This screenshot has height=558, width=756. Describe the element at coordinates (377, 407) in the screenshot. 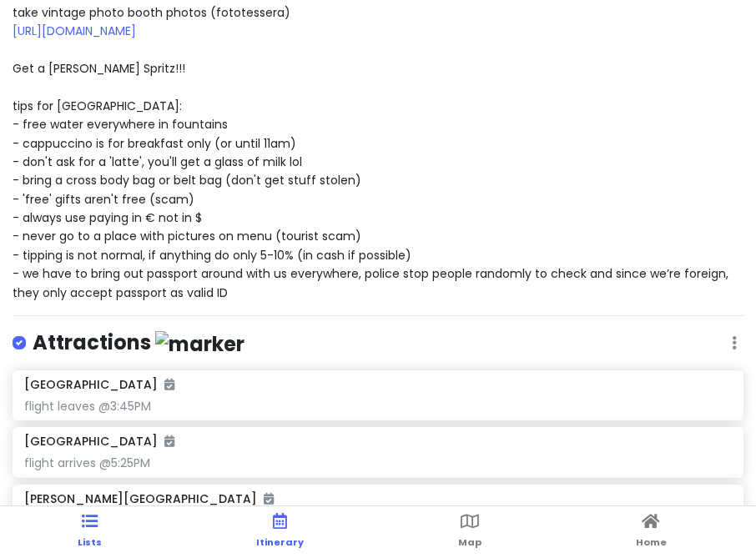

I see `div: flight leaves @3:45PM` at that location.